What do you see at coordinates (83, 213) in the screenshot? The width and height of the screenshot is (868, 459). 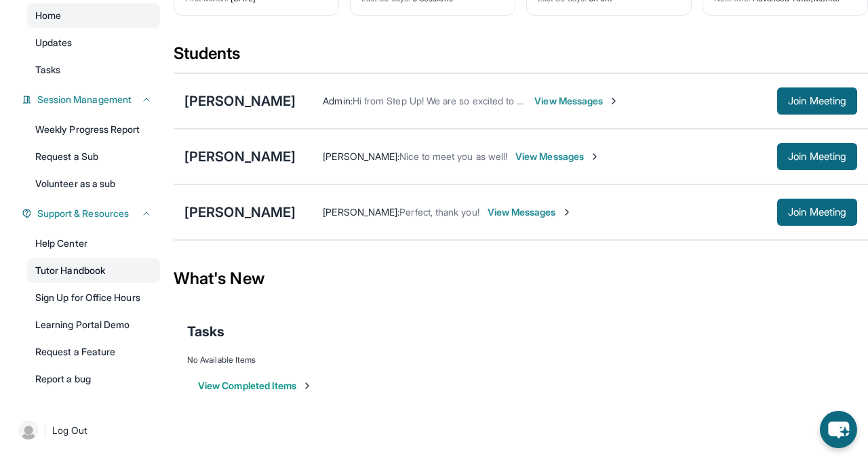 I see `span: Support & Resources` at bounding box center [83, 213].